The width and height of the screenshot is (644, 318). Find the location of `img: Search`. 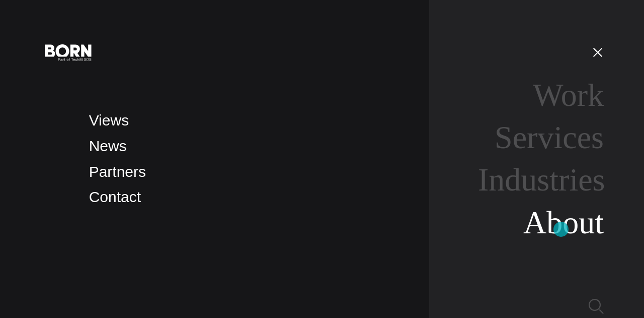

img: Search is located at coordinates (596, 306).